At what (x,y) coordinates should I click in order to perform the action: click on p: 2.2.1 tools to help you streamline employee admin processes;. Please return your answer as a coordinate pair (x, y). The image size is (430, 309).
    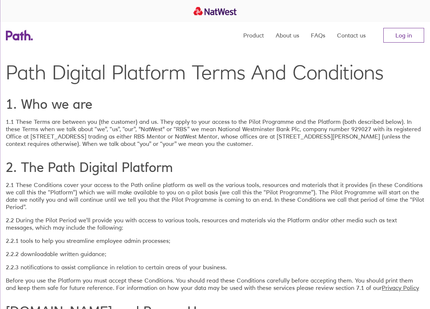
    Looking at the image, I should click on (215, 241).